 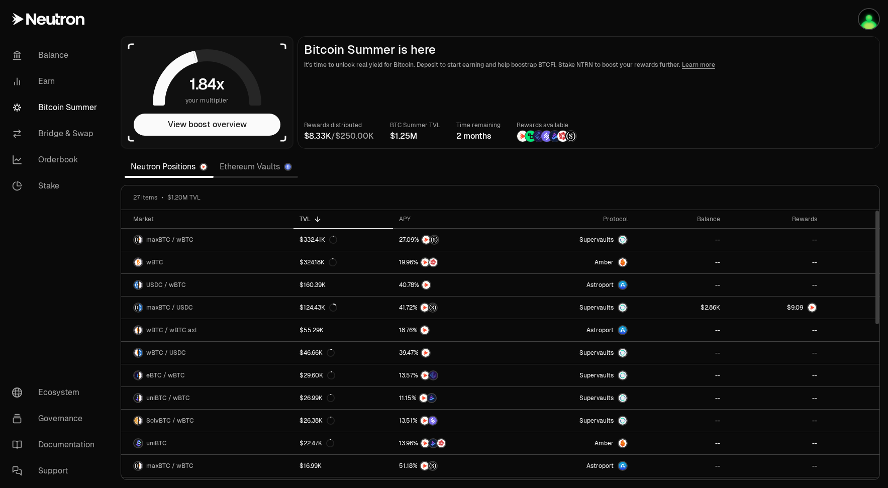 What do you see at coordinates (169, 308) in the screenshot?
I see `span: maxBTC / USDC` at bounding box center [169, 308].